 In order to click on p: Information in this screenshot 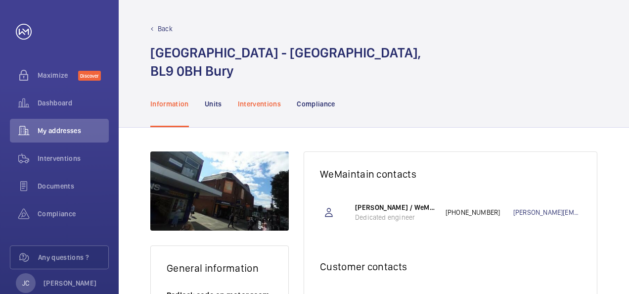, I will do `click(170, 104)`.